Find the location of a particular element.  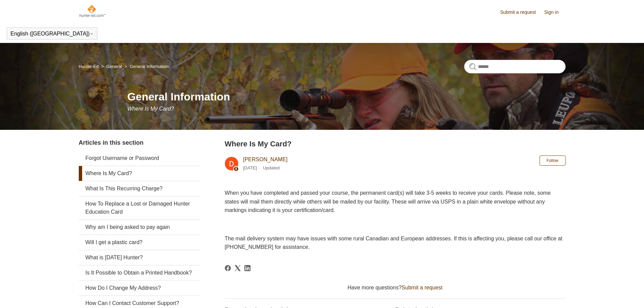

span: Where Is My Card? is located at coordinates (151, 109).